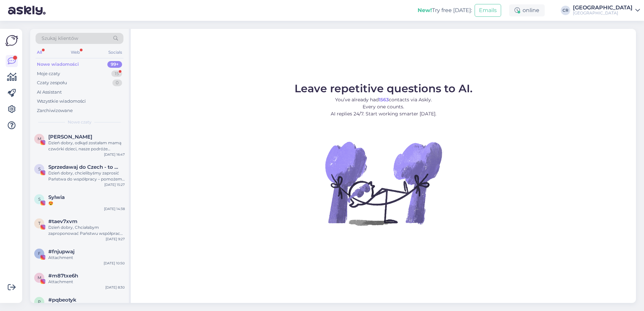 Image resolution: width=644 pixels, height=311 pixels. What do you see at coordinates (384, 100) in the screenshot?
I see `b: 1563` at bounding box center [384, 100].